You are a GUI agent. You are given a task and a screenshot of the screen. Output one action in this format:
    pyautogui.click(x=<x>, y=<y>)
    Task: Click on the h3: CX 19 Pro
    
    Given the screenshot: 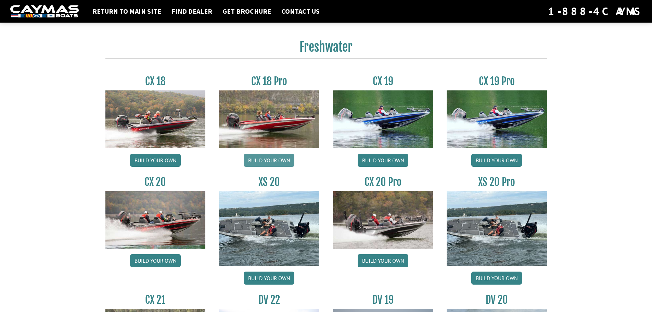 What is the action you would take?
    pyautogui.click(x=497, y=81)
    